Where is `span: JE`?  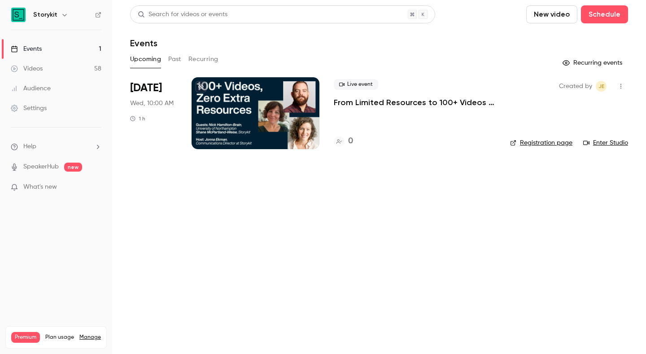 span: JE is located at coordinates (601, 86).